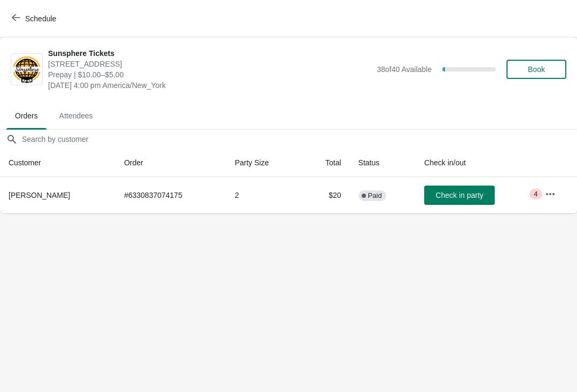 Image resolution: width=577 pixels, height=392 pixels. I want to click on span: Sunsphere Tickets, so click(210, 53).